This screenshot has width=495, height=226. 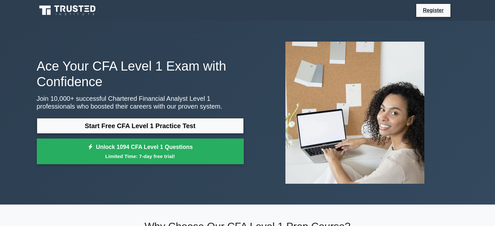 What do you see at coordinates (140, 152) in the screenshot?
I see `a: Unlock 1094 CFA Level 1 QuestionsLimited Time: 7-day free trial!` at bounding box center [140, 152].